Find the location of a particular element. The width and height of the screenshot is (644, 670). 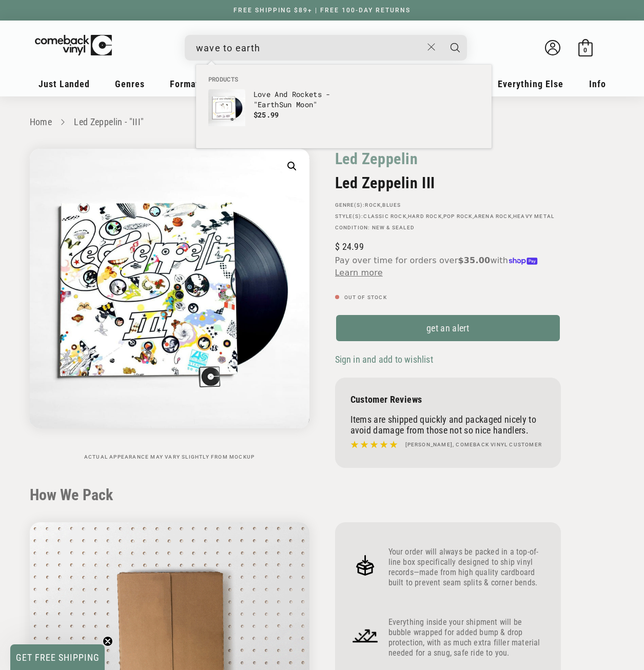

a: Rock is located at coordinates (372, 205).